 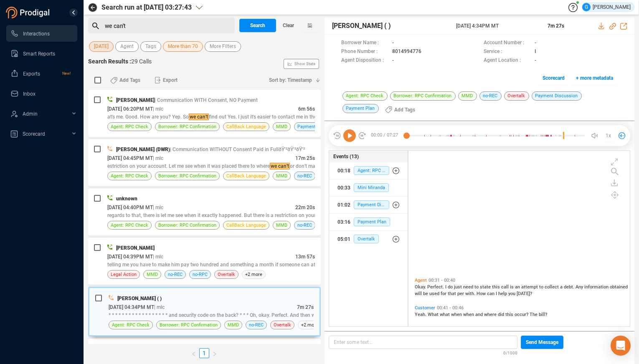 What do you see at coordinates (204, 353) in the screenshot?
I see `a: 1` at bounding box center [204, 353].